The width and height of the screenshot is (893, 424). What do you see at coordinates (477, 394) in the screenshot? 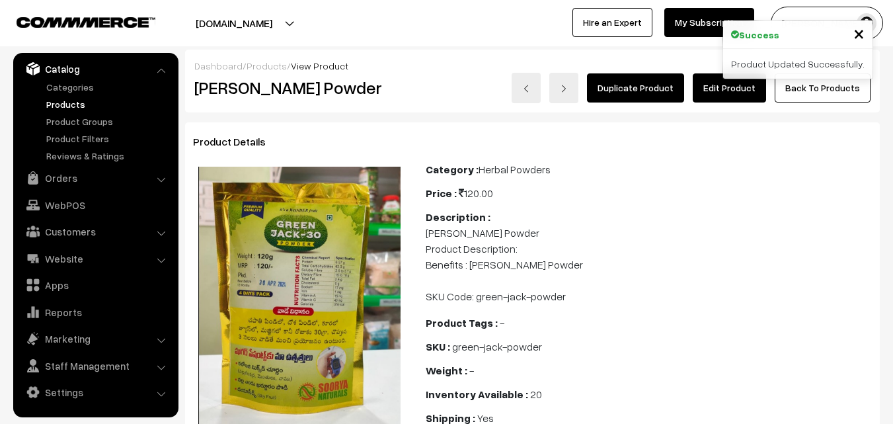
I see `b: Inventory Available :` at bounding box center [477, 394].